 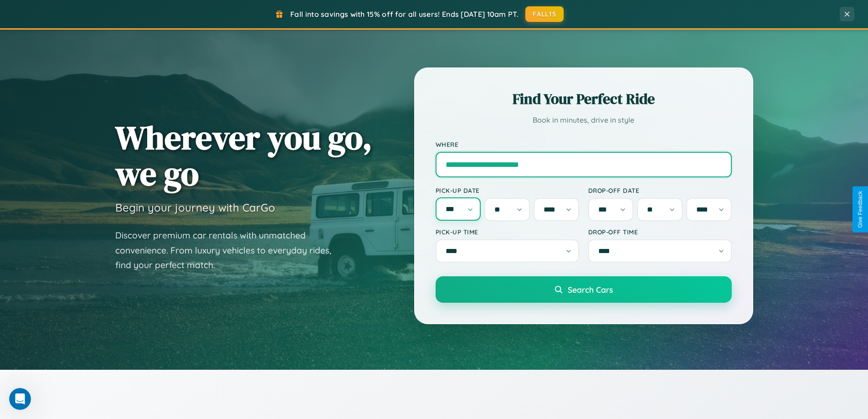 I want to click on p: Discover premium car rentals with unmatched convenience. From luxury vehicles to everyday rides, ..., so click(x=229, y=250).